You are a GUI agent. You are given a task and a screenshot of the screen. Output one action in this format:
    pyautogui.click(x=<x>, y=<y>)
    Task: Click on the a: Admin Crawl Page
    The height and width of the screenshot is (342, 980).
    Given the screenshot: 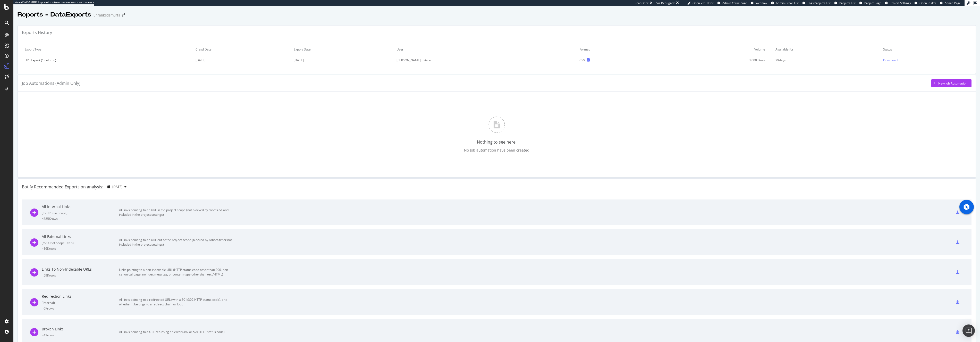 What is the action you would take?
    pyautogui.click(x=733, y=3)
    